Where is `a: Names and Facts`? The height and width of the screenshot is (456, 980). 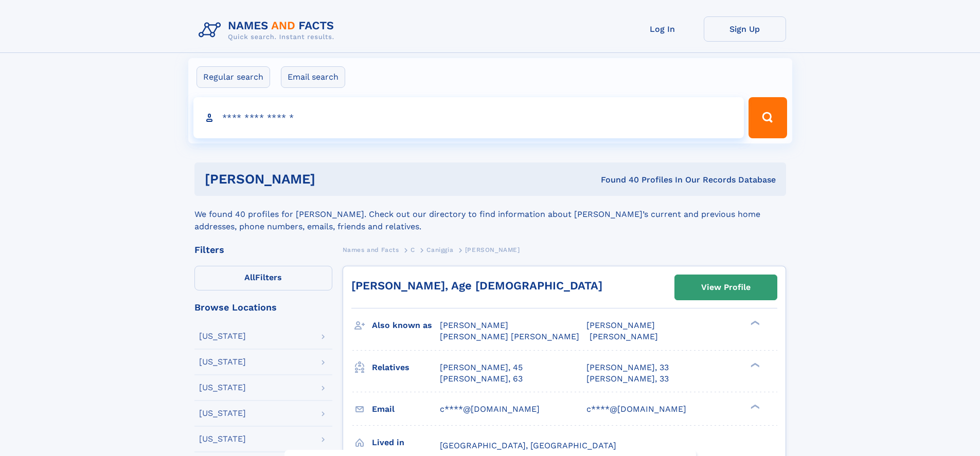 a: Names and Facts is located at coordinates (371, 249).